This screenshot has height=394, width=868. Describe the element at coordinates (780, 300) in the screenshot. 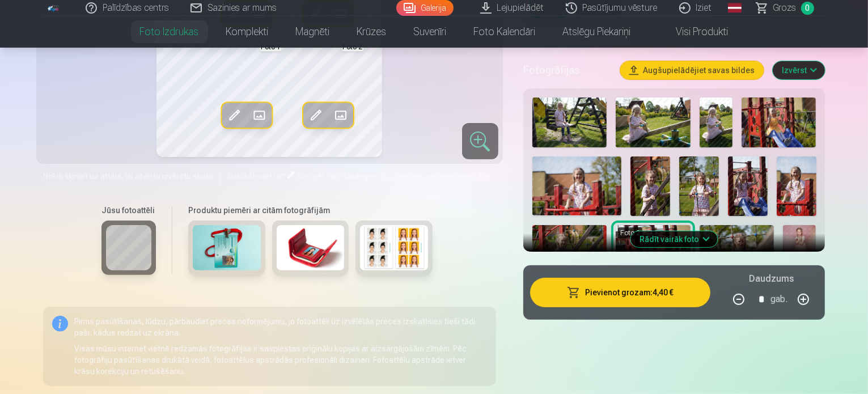

I see `div: gab.` at that location.